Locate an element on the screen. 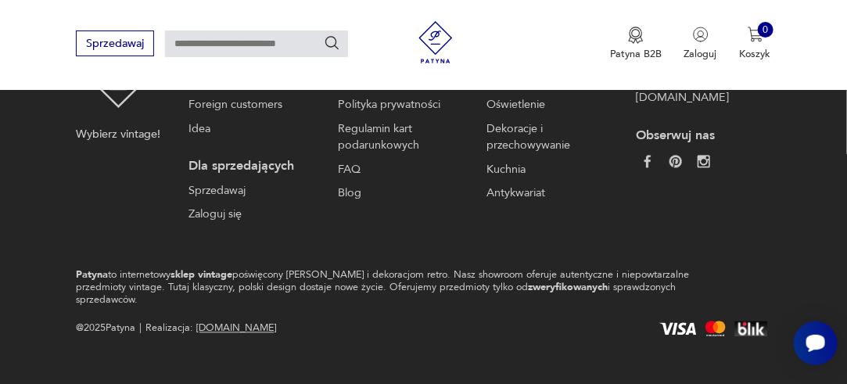 The height and width of the screenshot is (384, 847). p: Koszyk is located at coordinates (755, 54).